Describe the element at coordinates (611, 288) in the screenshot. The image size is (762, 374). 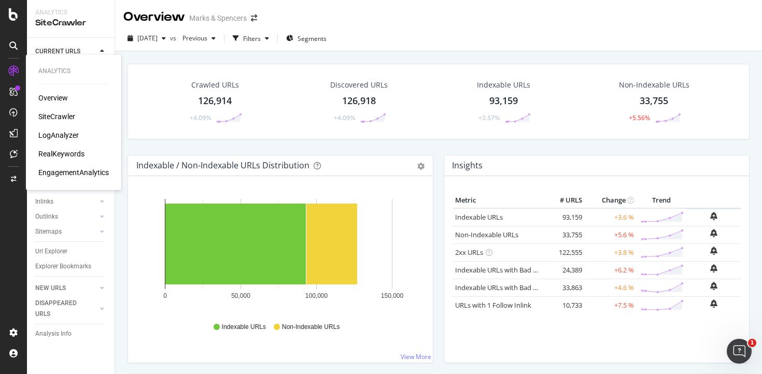
I see `td: +4.6 %` at that location.